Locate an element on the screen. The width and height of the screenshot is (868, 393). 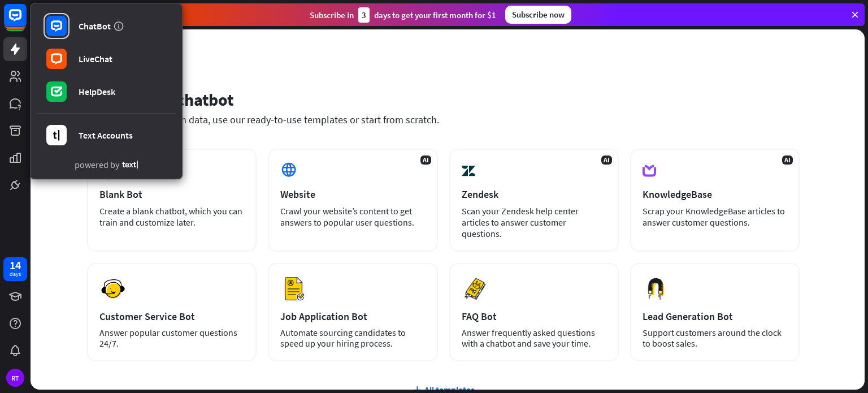
div: Create a blank chatbot, which you can train and customize later. is located at coordinates (172, 217).